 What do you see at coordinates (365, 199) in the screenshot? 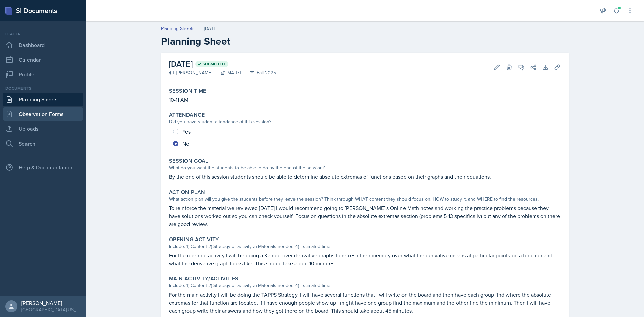
I see `div: What action plan will you give the students before they leave the session? Think through WHAT con...` at bounding box center [365, 199].